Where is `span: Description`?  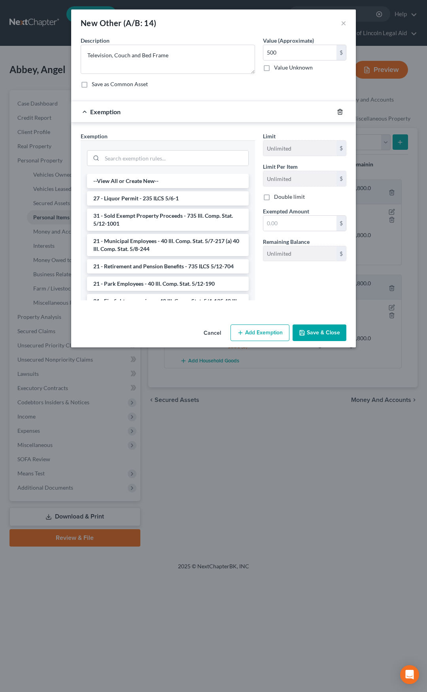
span: Description is located at coordinates (95, 40).